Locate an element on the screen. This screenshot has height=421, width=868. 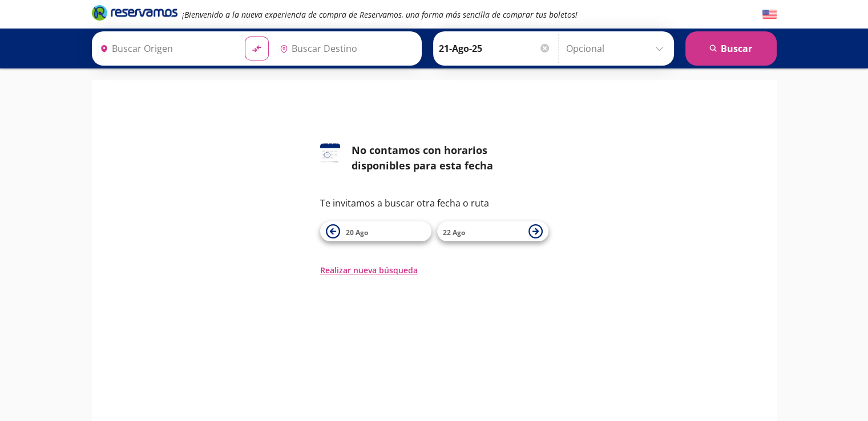
input: Buscar Destino is located at coordinates (346, 49).